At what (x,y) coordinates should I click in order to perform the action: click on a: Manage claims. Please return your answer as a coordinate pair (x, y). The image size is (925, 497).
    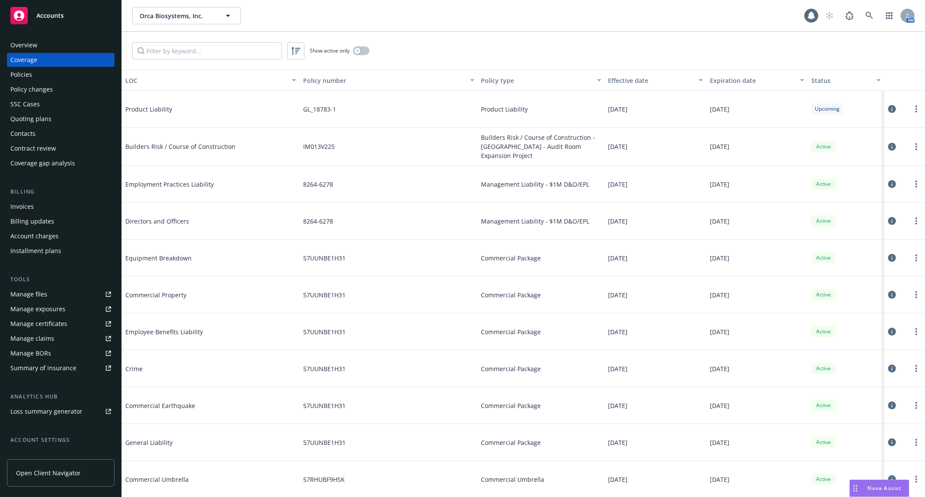
    Looking at the image, I should click on (61, 338).